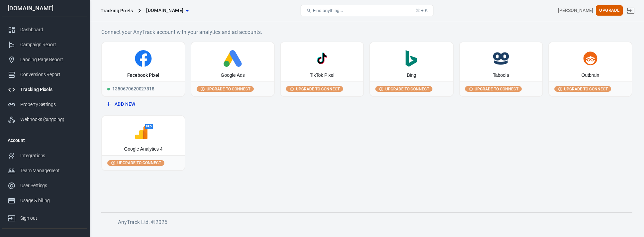 The height and width of the screenshot is (237, 644). What do you see at coordinates (501, 69) in the screenshot?
I see `button: TaboolaUpgrade to connect` at bounding box center [501, 69].